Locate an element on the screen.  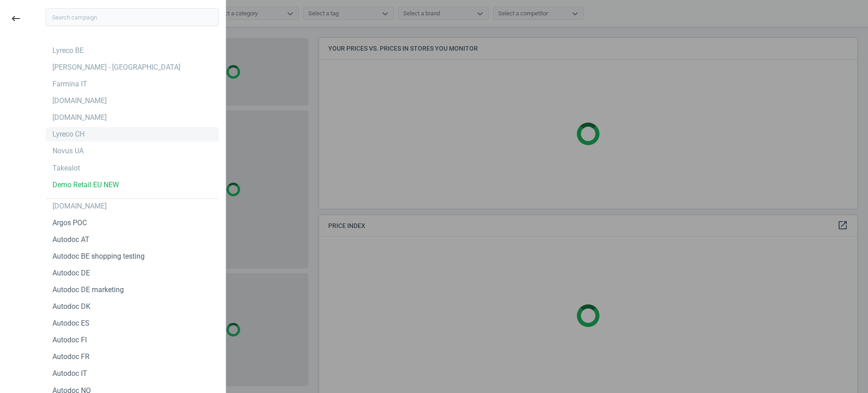
div: Autodoc DK is located at coordinates (71, 306).